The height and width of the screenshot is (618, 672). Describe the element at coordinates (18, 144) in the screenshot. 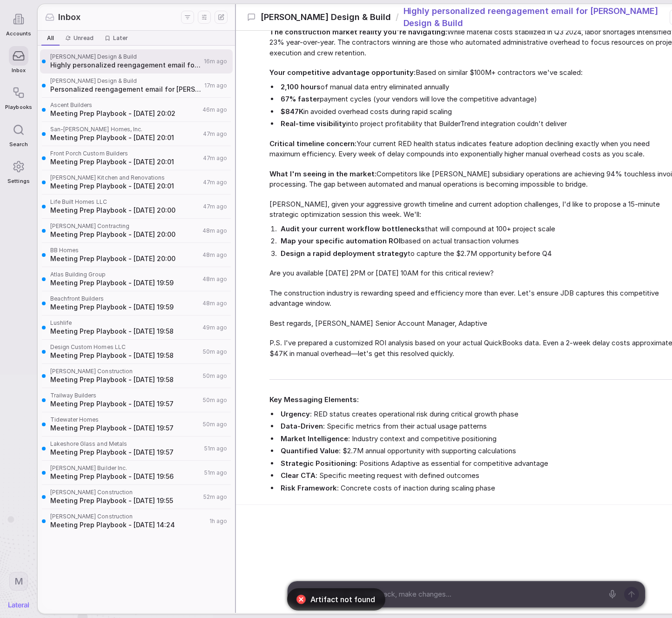

I see `span: Search` at that location.